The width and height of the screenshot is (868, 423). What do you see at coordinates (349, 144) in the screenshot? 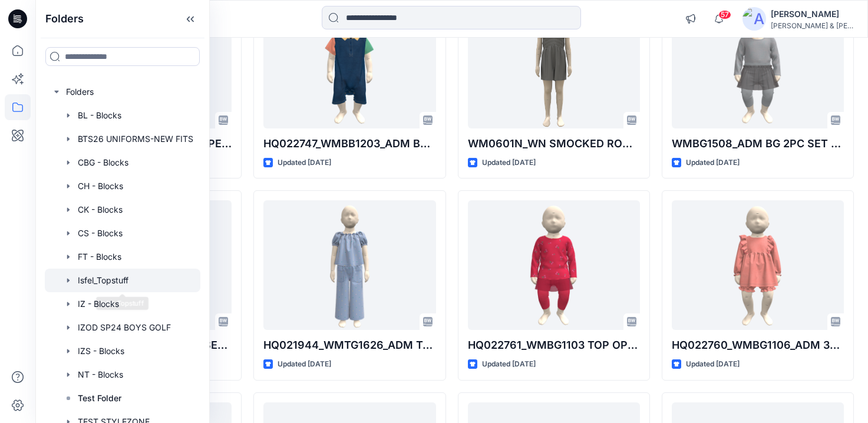
I see `p: HQ022747_WMBB1203_ADM BB 2PC SETS` at bounding box center [349, 144].